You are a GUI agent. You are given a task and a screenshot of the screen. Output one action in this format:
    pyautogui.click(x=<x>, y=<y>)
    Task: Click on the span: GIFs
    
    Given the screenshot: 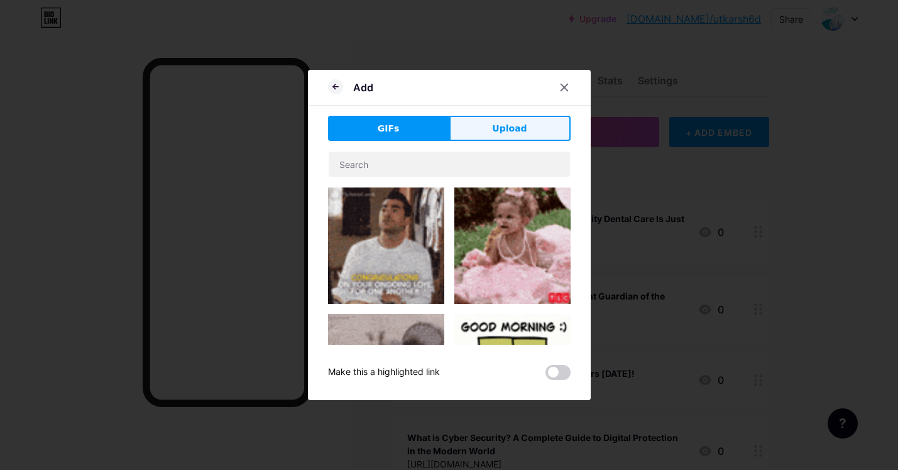 What is the action you would take?
    pyautogui.click(x=388, y=128)
    